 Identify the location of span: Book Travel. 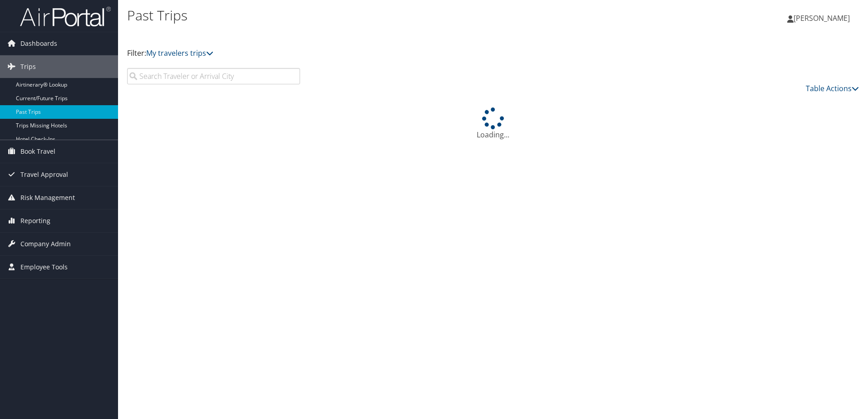
(38, 151).